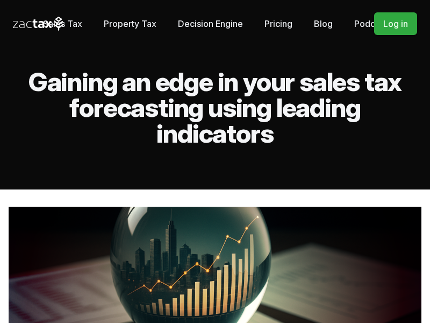  Describe the element at coordinates (370, 24) in the screenshot. I see `a: Podcast` at that location.